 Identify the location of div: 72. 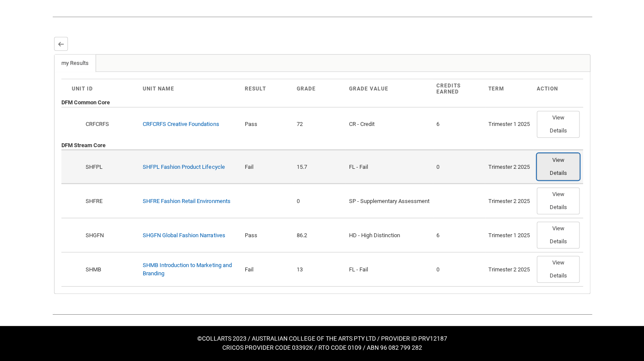
(319, 124).